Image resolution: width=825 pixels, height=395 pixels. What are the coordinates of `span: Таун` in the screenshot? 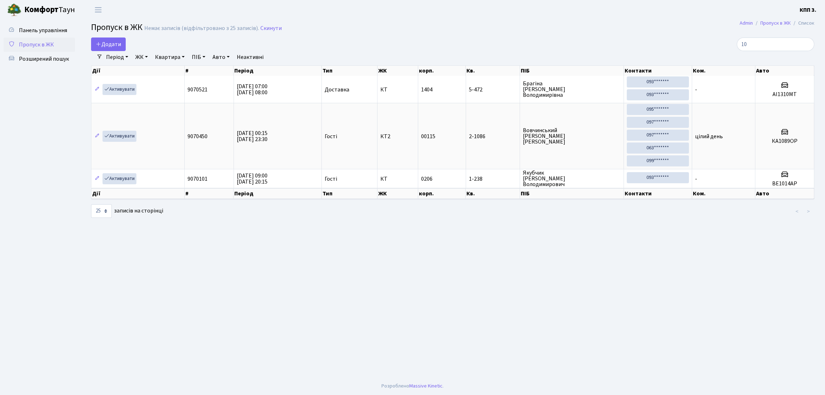 It's located at (50, 10).